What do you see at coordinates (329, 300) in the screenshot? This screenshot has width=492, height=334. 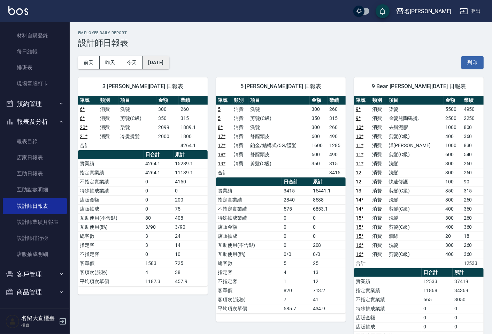 I see `td: 41` at bounding box center [329, 300].